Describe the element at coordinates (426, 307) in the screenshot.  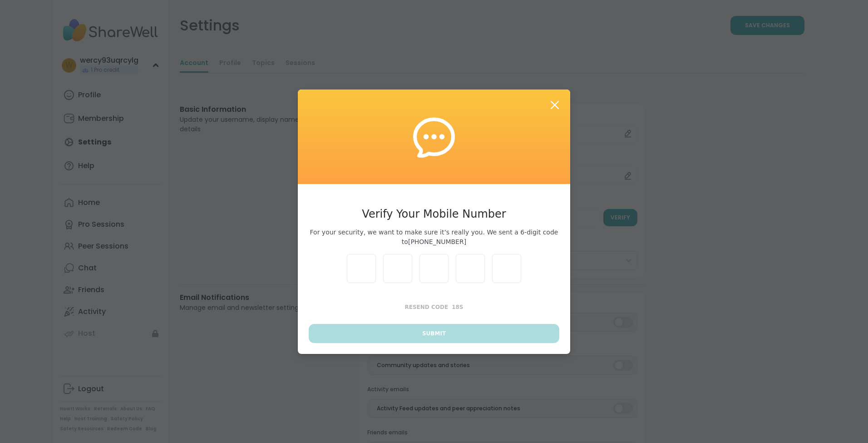
I see `span: Resend Code` at that location.